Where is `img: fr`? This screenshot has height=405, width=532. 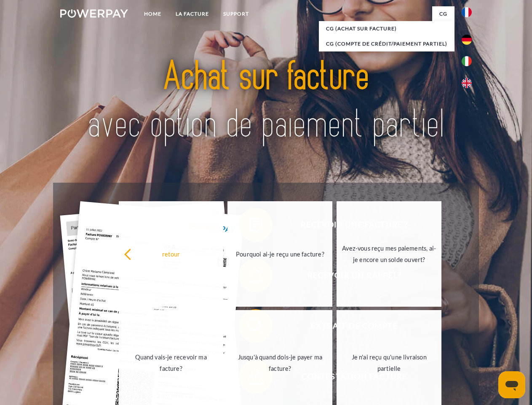 img: fr is located at coordinates (466, 12).